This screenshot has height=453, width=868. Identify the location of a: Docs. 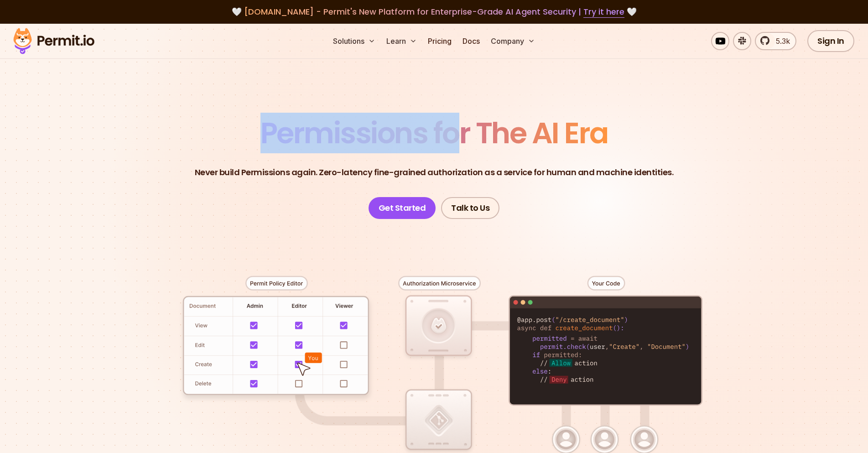
(471, 41).